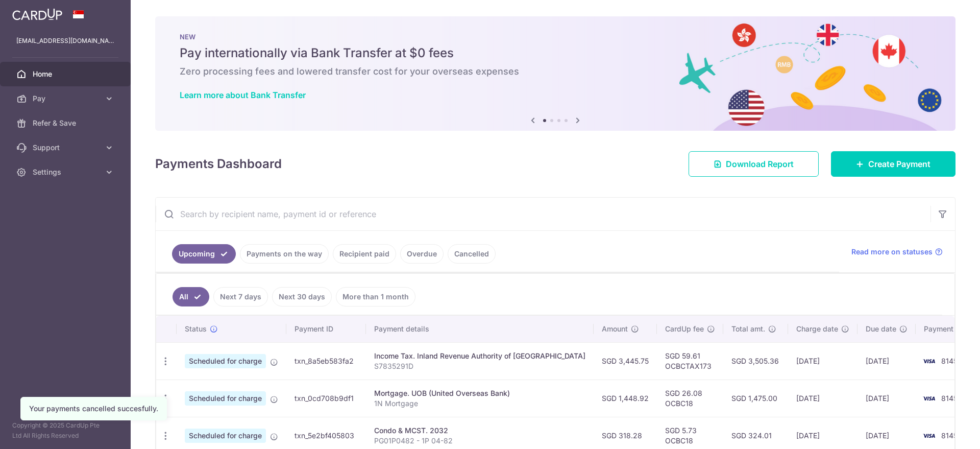 The width and height of the screenshot is (980, 449). I want to click on img: CardUp, so click(37, 14).